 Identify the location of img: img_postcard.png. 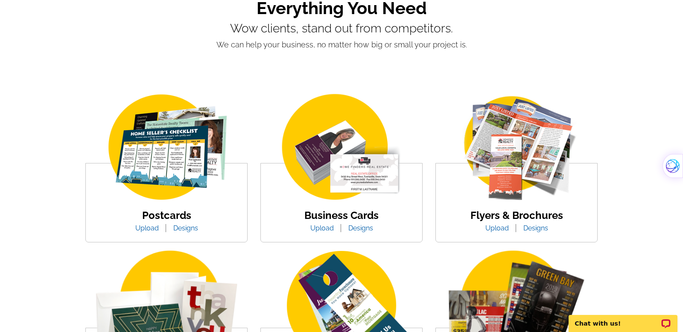
(167, 148).